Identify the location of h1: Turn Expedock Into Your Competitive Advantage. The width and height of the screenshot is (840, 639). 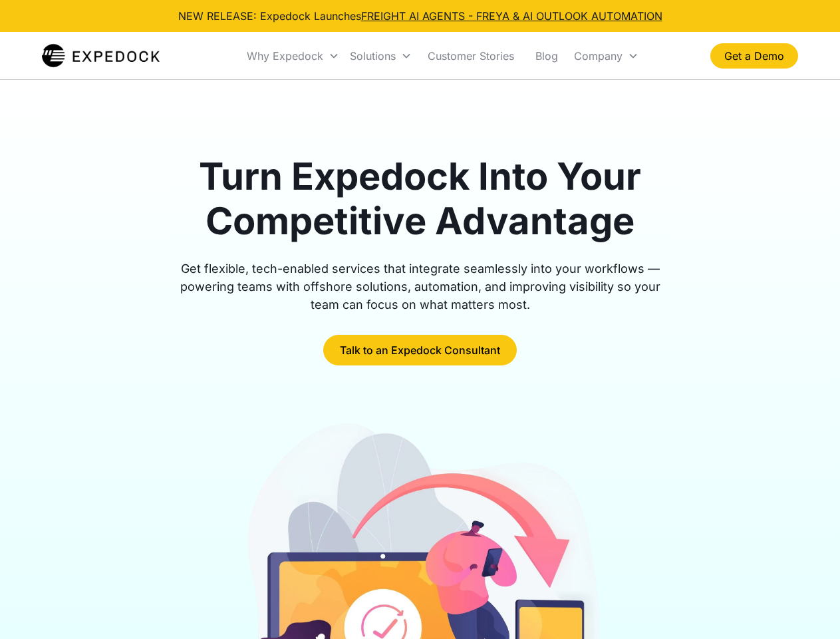
(420, 199).